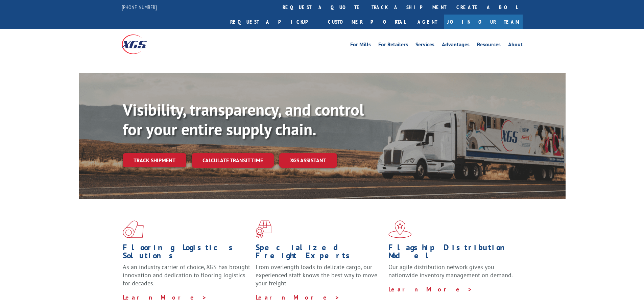  I want to click on a: Customer Portal, so click(367, 22).